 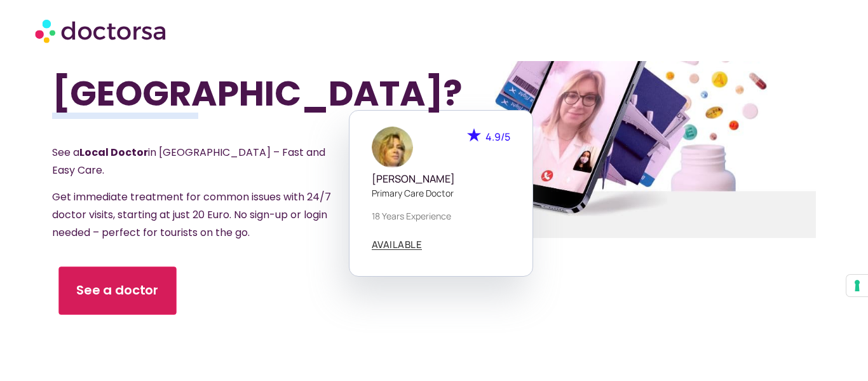 What do you see at coordinates (191, 214) in the screenshot?
I see `span: Get immediate treatment for common issues with 24/7 doctor visits, starting at just 20 Euro. No s...` at bounding box center [191, 214].